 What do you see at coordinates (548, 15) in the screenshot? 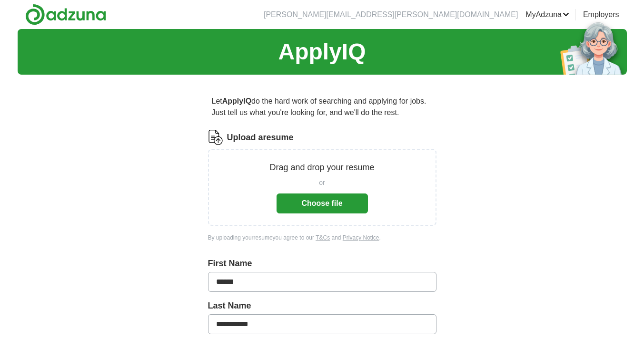
I see `a: MyAdzuna` at bounding box center [548, 15].